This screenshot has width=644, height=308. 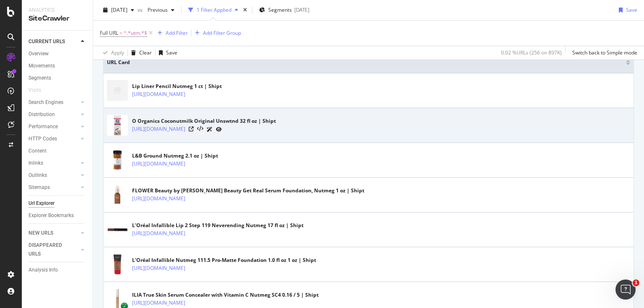 What do you see at coordinates (53, 175) in the screenshot?
I see `a: Outlinks` at bounding box center [53, 175].